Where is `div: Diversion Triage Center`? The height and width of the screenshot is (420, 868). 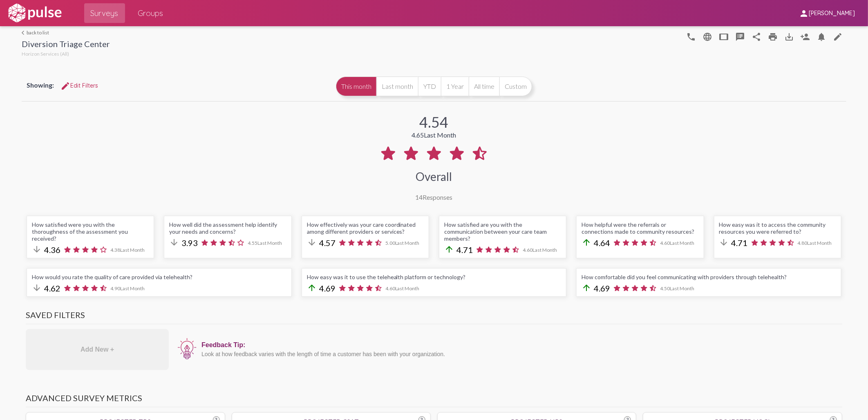 div: Diversion Triage Center is located at coordinates (66, 44).